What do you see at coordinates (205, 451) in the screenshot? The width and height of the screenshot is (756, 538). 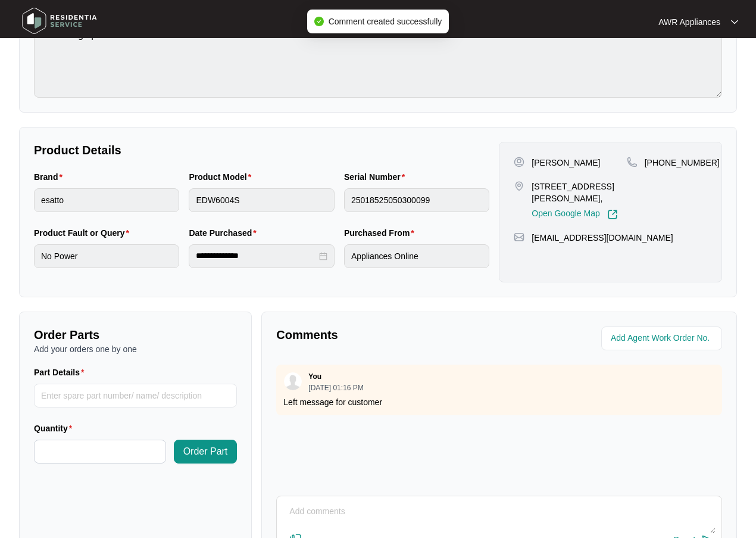 I see `button: Order Part` at bounding box center [205, 451].